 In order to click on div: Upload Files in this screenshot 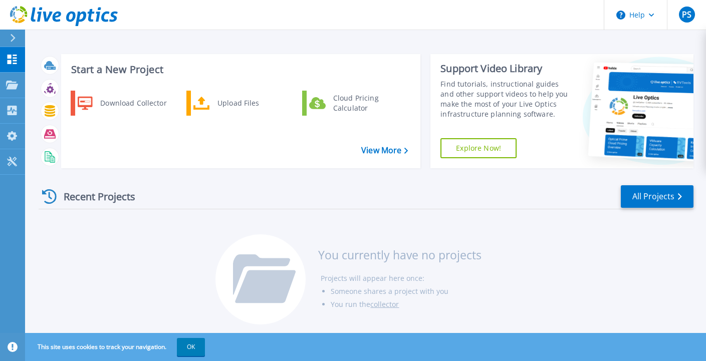, I will do `click(250, 103)`.